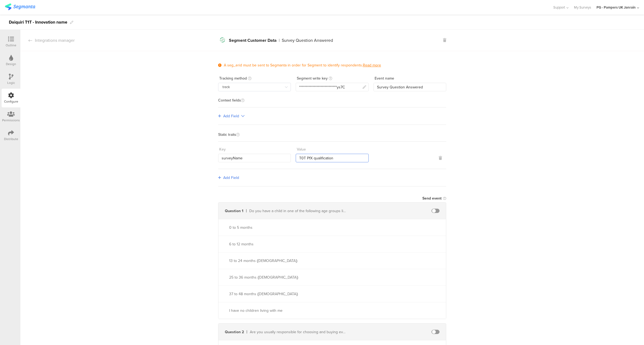 The width and height of the screenshot is (644, 345). I want to click on div: 6 to 12 months, so click(288, 244).